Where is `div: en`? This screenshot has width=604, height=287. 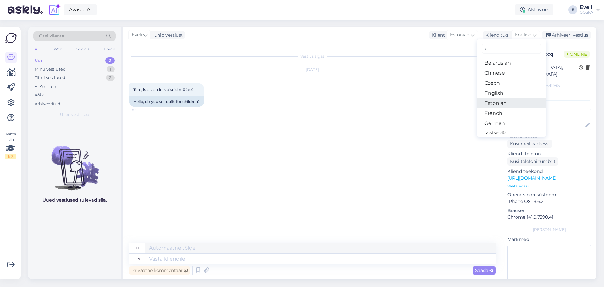 div: en is located at coordinates (138, 259).